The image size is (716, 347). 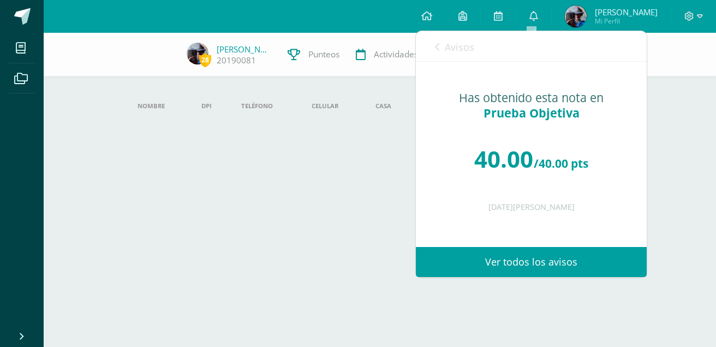 I want to click on span: Avisos, so click(x=460, y=47).